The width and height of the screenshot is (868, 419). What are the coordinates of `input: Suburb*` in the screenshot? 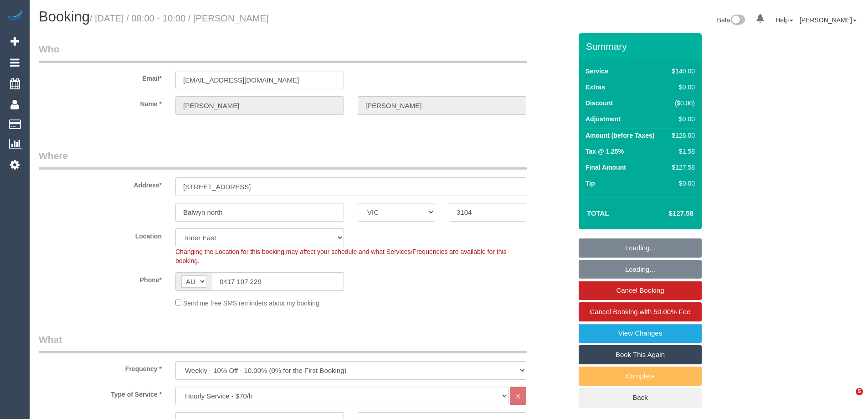 It's located at (260, 212).